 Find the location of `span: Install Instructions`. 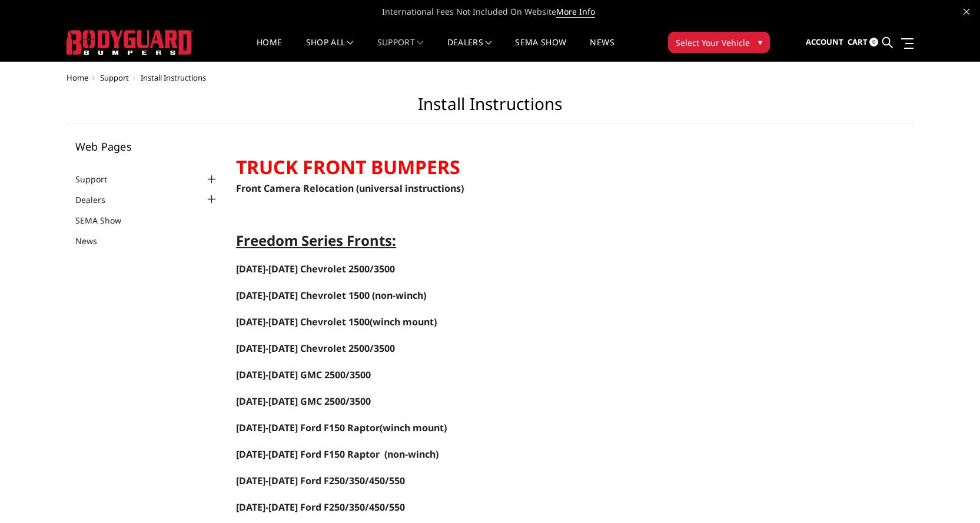

span: Install Instructions is located at coordinates (173, 77).